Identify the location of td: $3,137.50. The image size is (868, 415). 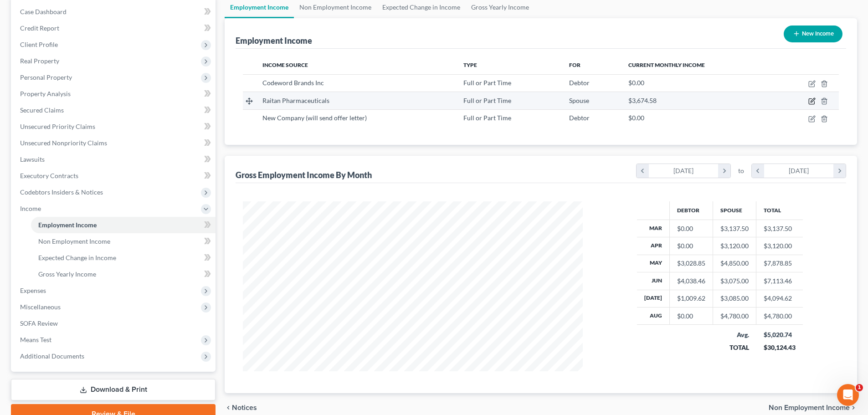
(780, 228).